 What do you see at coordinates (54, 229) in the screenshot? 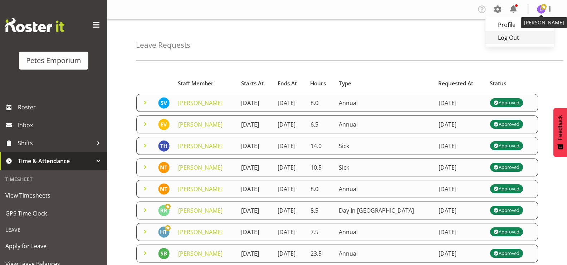
I see `div: Leave` at bounding box center [54, 229].